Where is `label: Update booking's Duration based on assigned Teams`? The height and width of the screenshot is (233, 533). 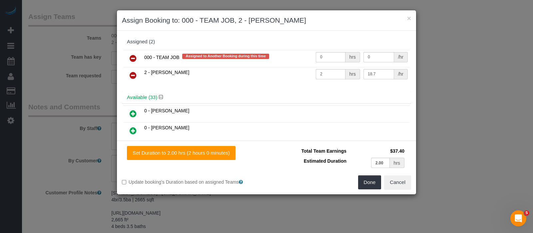 label: Update booking's Duration based on assigned Teams is located at coordinates (192, 182).